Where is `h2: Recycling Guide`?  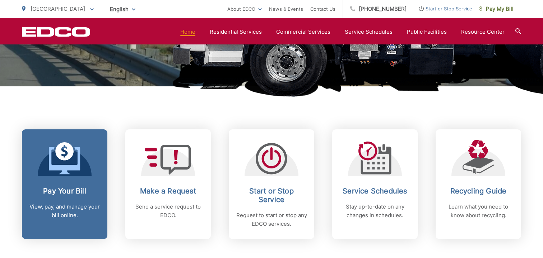
h2: Recycling Guide is located at coordinates (478, 191).